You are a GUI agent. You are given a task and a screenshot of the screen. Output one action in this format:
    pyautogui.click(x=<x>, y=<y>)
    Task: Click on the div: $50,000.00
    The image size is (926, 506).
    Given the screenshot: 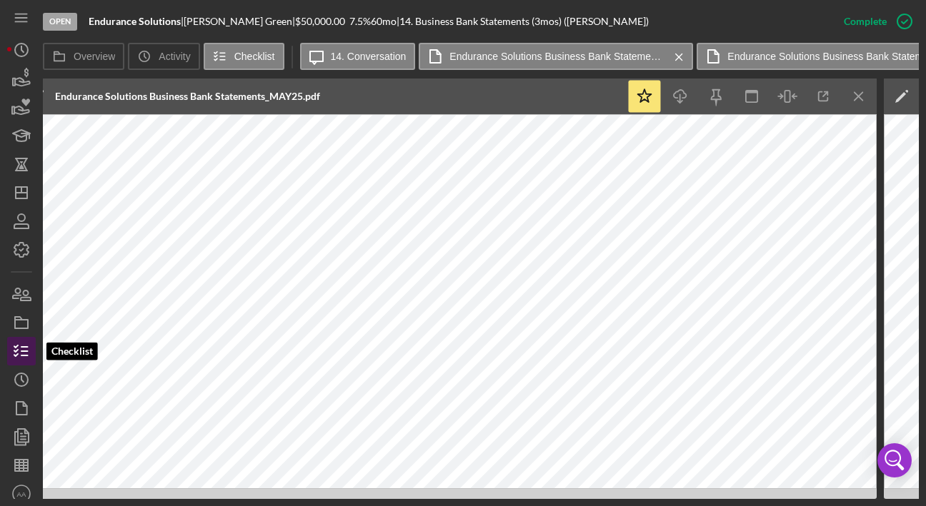 What is the action you would take?
    pyautogui.click(x=322, y=21)
    